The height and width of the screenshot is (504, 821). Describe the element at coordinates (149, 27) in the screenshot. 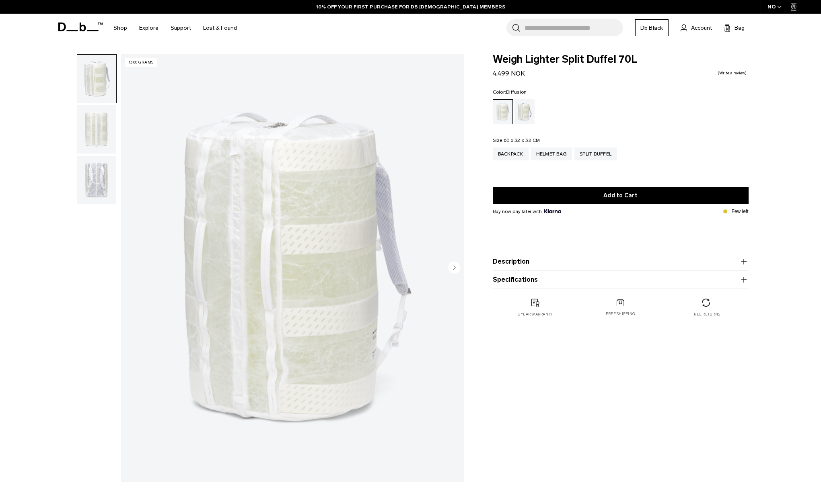

I see `a: Explore` at that location.